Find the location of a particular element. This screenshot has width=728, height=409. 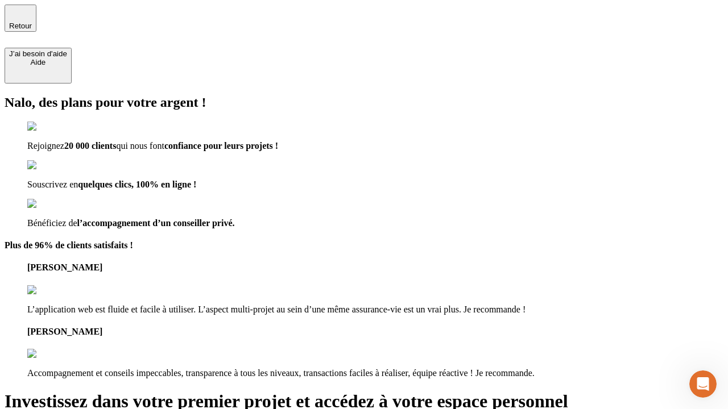

button: J’ai besoin d'aideAide is located at coordinates (38, 65).